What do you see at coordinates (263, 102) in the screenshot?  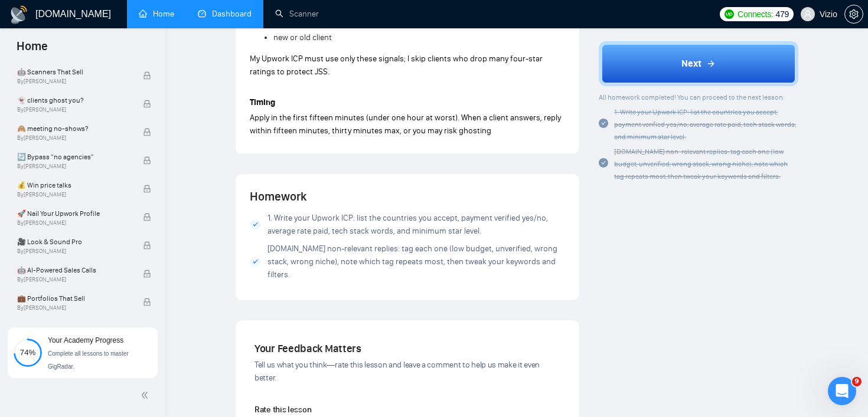 I see `strong: Timing` at bounding box center [263, 102].